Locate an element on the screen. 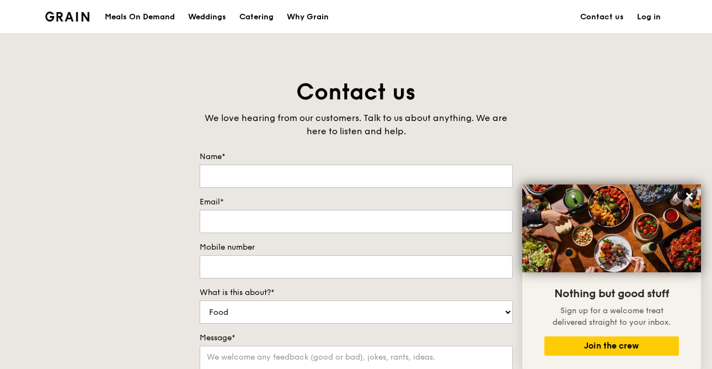  div: We love hearing from our customers. Talk to us about anything. We are here to listen and help. is located at coordinates (356, 125).